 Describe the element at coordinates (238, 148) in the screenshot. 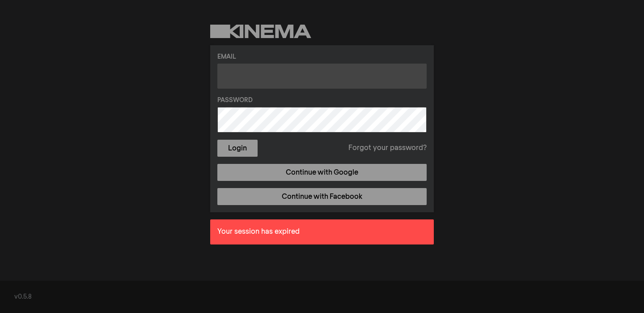

I see `button: Login` at that location.